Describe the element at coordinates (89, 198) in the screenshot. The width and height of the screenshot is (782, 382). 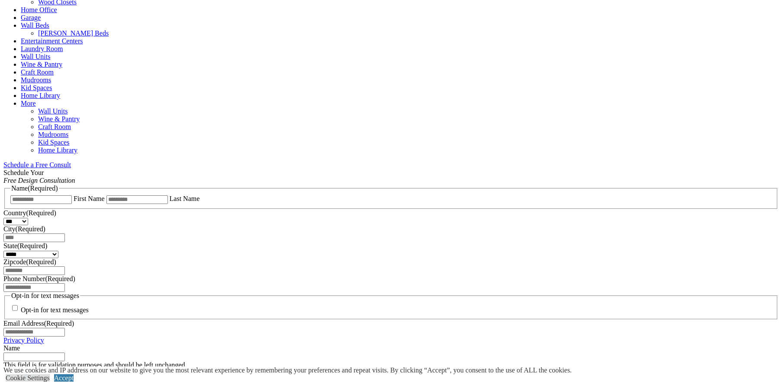
I see `label: First Name` at that location.